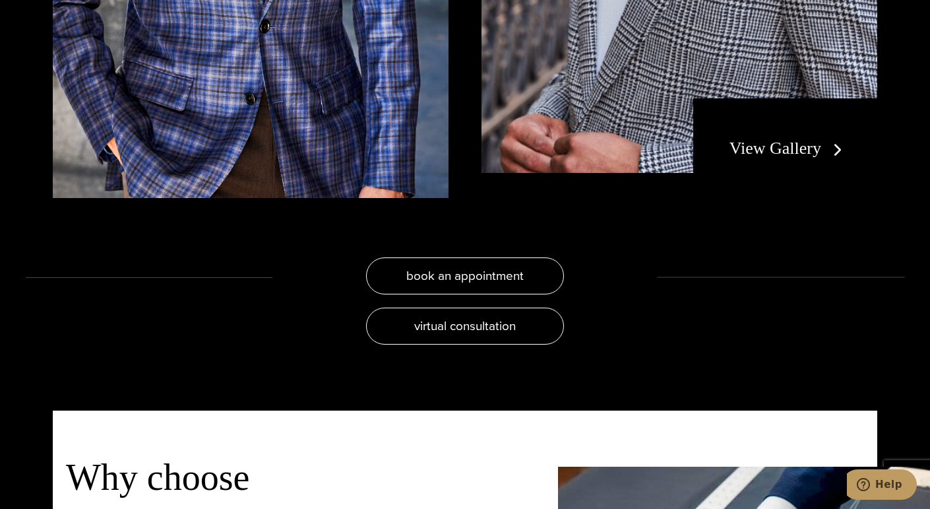  What do you see at coordinates (465, 276) in the screenshot?
I see `a: book an appointment` at bounding box center [465, 276].